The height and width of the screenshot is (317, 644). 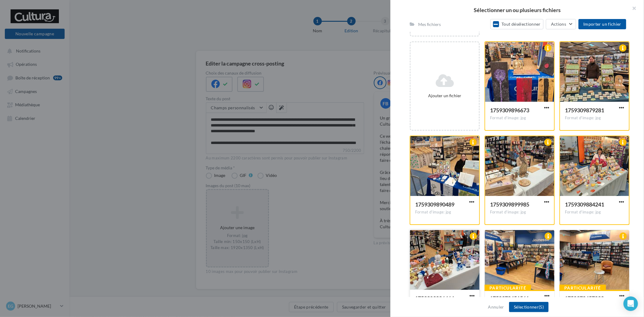 I want to click on div: Ajouter un fichier, so click(x=445, y=96).